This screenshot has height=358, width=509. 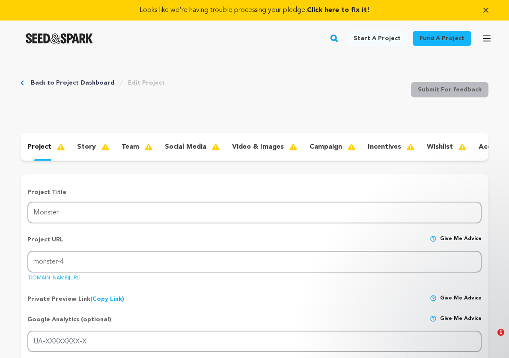 I want to click on button: campaign, so click(x=331, y=147).